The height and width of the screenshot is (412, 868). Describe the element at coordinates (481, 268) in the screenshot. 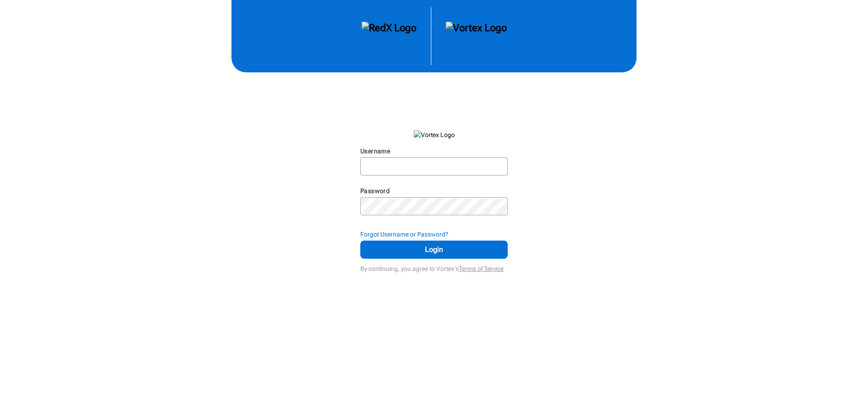

I see `a: Terms of Service` at that location.